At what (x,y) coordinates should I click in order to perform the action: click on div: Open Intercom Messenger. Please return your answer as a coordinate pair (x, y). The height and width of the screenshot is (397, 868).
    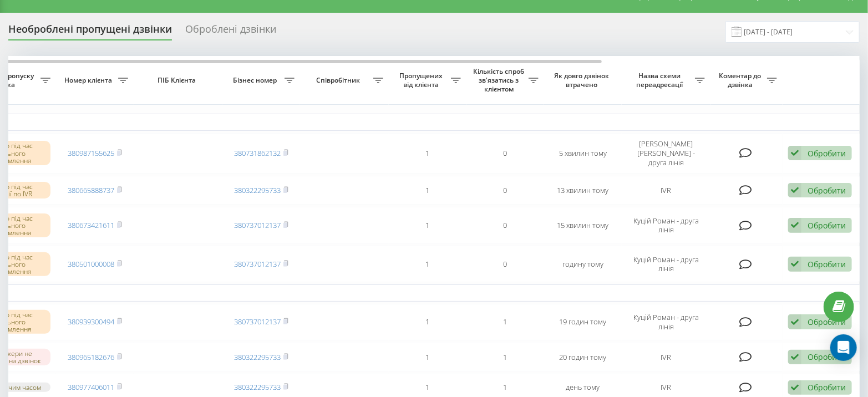
    Looking at the image, I should click on (844, 347).